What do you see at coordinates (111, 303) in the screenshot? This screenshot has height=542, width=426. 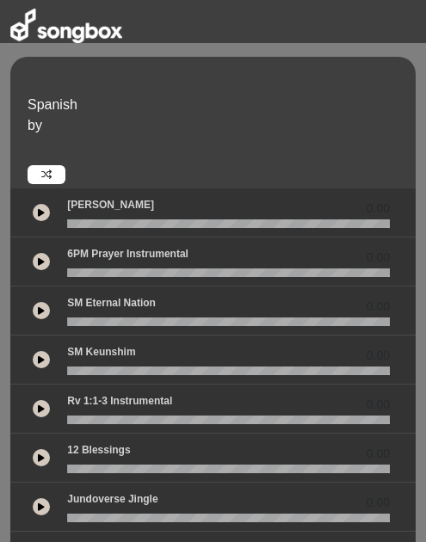 I see `p: SM Eternal Nation` at bounding box center [111, 303].